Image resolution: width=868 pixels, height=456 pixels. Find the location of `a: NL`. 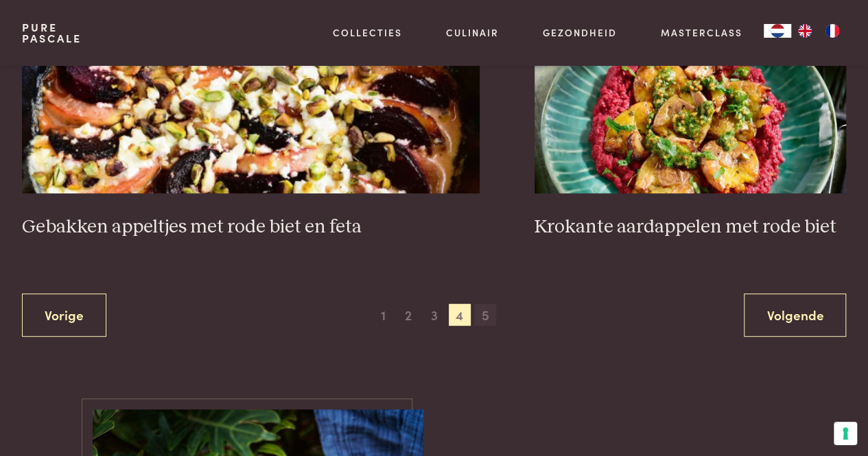

a: NL is located at coordinates (777, 31).